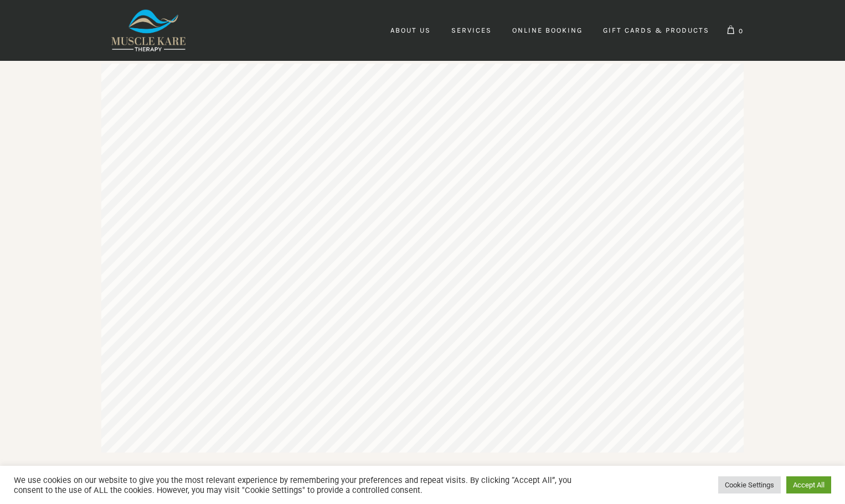 This screenshot has width=845, height=504. I want to click on a: Online Booking, so click(547, 31).